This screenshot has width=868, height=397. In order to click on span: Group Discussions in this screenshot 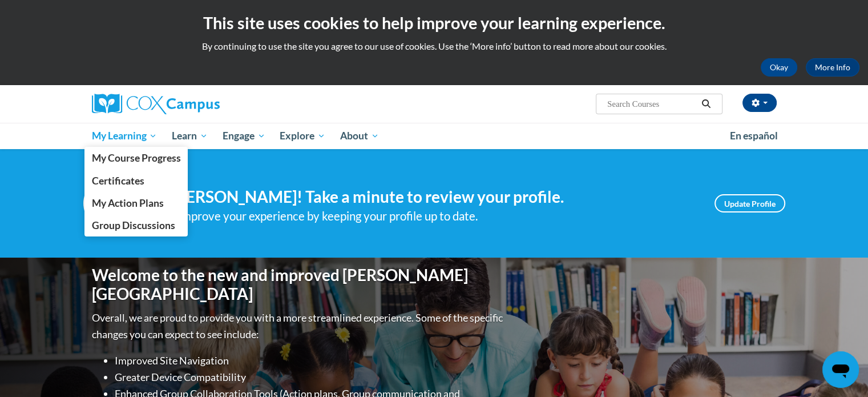, I will do `click(133, 225)`.